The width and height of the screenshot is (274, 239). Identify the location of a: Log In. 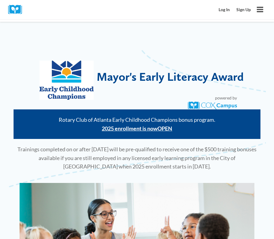
(224, 10).